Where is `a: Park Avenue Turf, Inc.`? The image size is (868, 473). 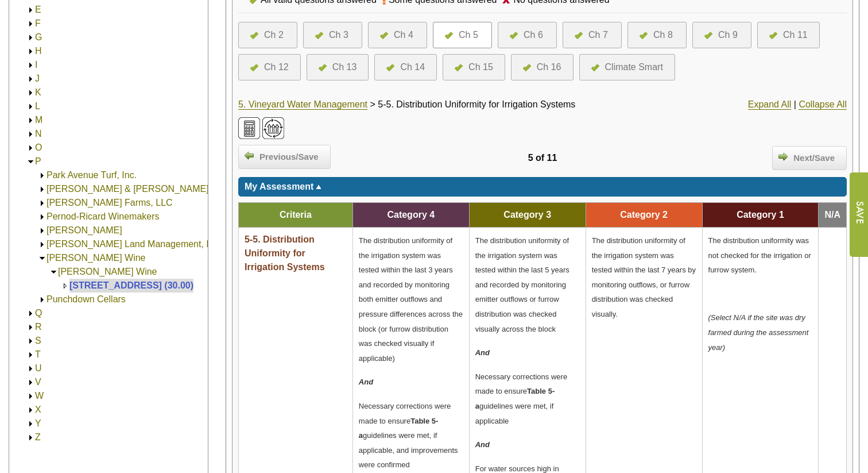
a: Park Avenue Turf, Inc. is located at coordinates (91, 175).